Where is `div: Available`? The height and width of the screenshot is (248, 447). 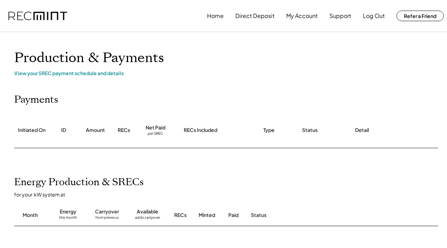 div: Available is located at coordinates (147, 212).